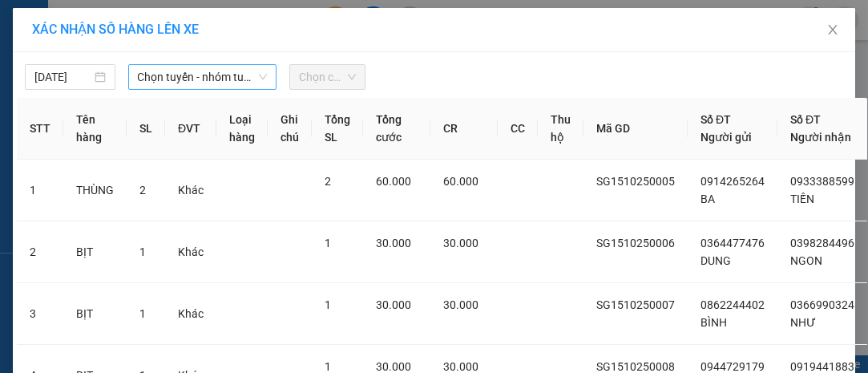 The image size is (868, 373). I want to click on th: SL, so click(146, 128).